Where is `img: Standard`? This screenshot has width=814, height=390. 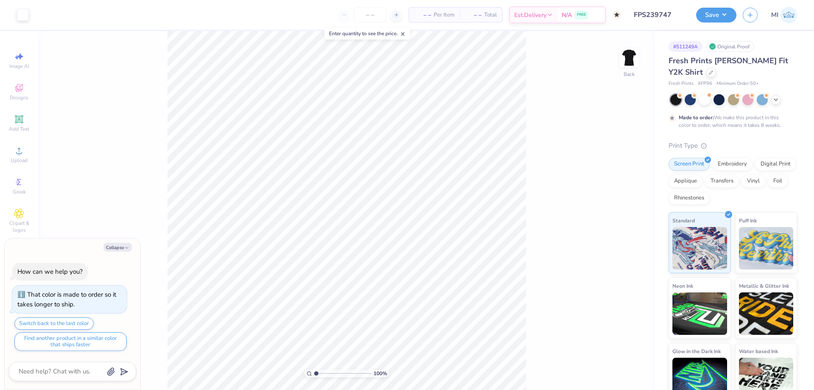
img: Standard is located at coordinates (699, 248).